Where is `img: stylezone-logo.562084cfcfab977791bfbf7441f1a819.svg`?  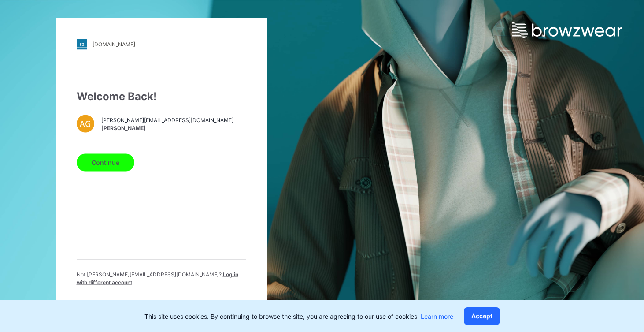 img: stylezone-logo.562084cfcfab977791bfbf7441f1a819.svg is located at coordinates (82, 44).